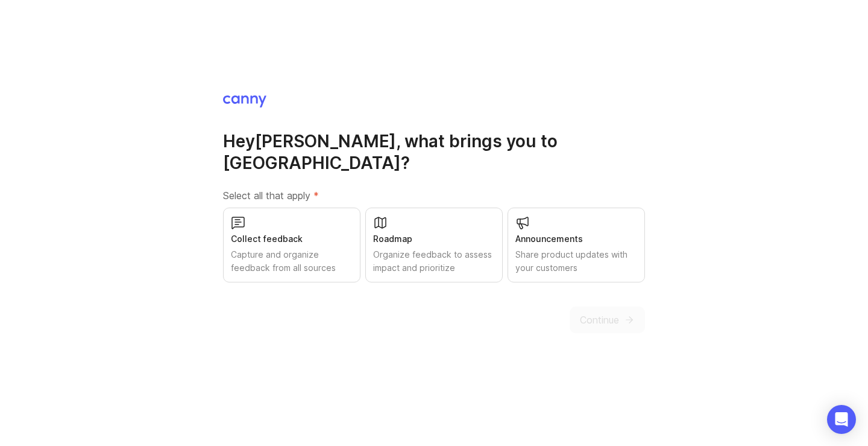  I want to click on label: Select all that apply, so click(434, 195).